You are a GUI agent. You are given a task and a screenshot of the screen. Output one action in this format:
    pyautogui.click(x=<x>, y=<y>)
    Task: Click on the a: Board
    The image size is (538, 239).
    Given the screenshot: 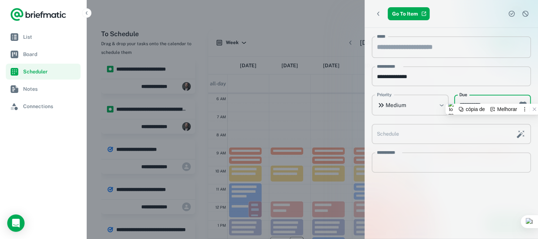 What is the action you would take?
    pyautogui.click(x=43, y=54)
    